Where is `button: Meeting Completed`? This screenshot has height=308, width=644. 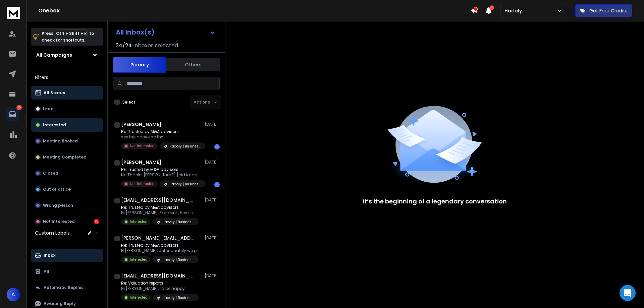
button: Meeting Completed is located at coordinates (67, 157).